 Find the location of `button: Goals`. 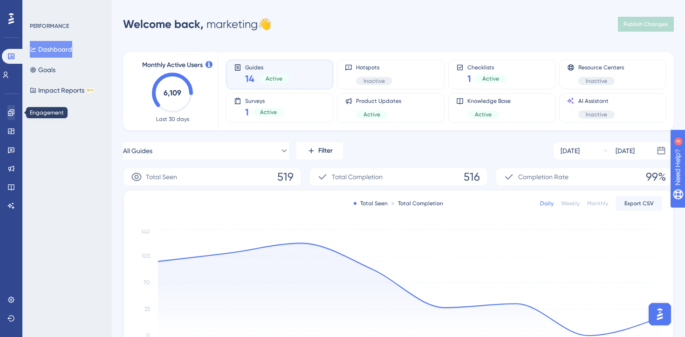

button: Goals is located at coordinates (42, 70).